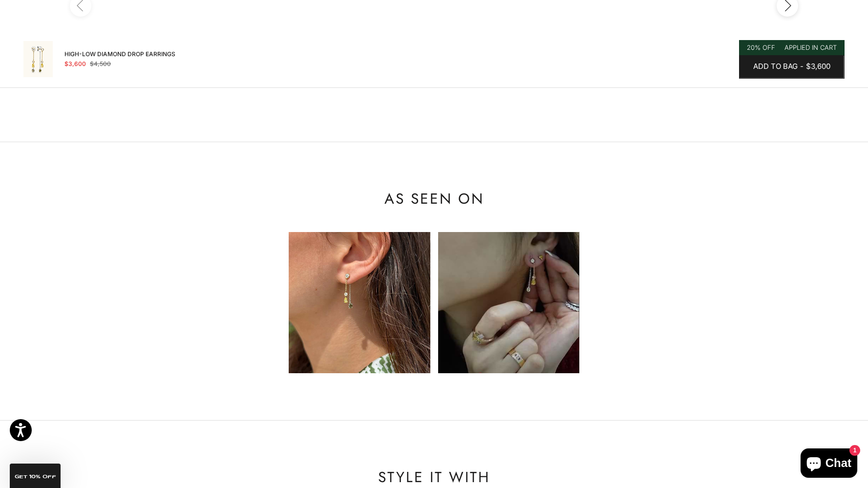  Describe the element at coordinates (434, 199) in the screenshot. I see `p: As Seen On` at that location.